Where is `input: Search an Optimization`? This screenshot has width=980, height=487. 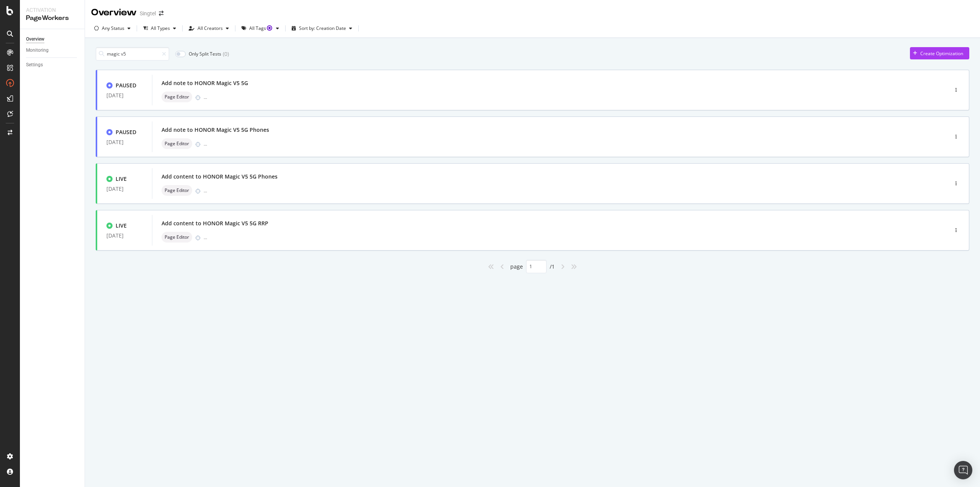 input: Search an Optimization is located at coordinates (132, 54).